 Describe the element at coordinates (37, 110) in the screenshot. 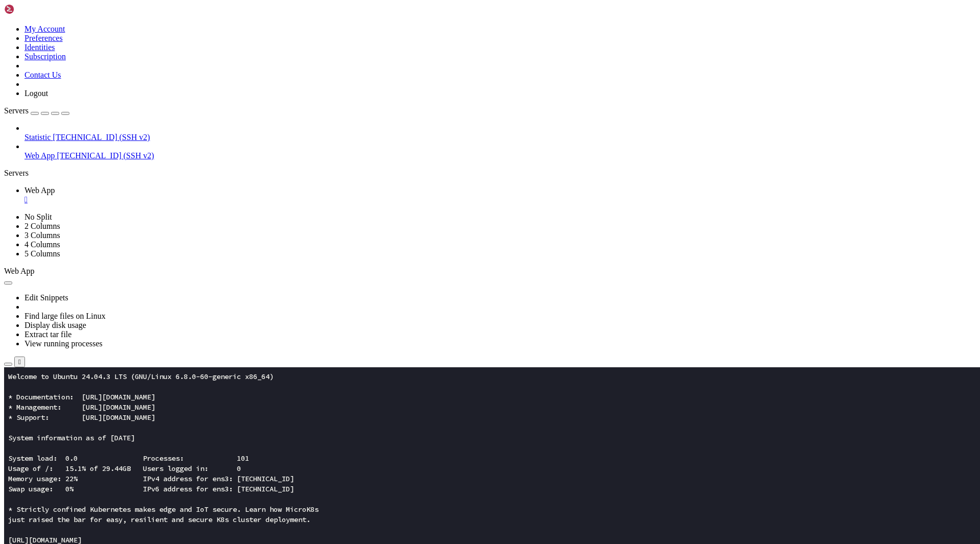

I see `a: Servers` at that location.